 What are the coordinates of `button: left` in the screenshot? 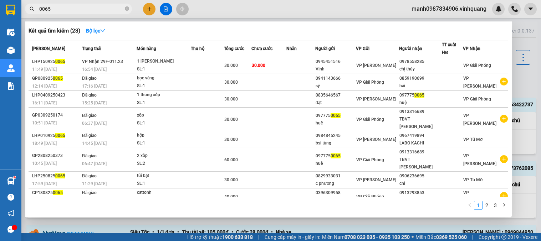 It's located at (470, 205).